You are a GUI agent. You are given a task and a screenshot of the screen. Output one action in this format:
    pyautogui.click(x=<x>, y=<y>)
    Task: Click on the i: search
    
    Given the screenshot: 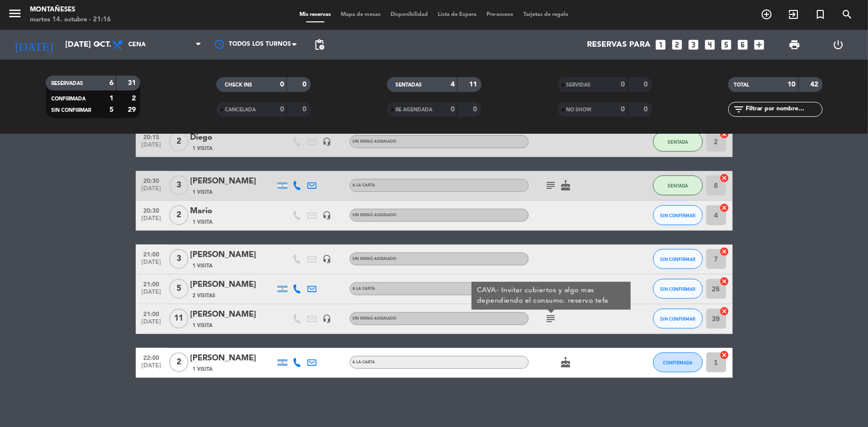 What is the action you would take?
    pyautogui.click(x=847, y=14)
    